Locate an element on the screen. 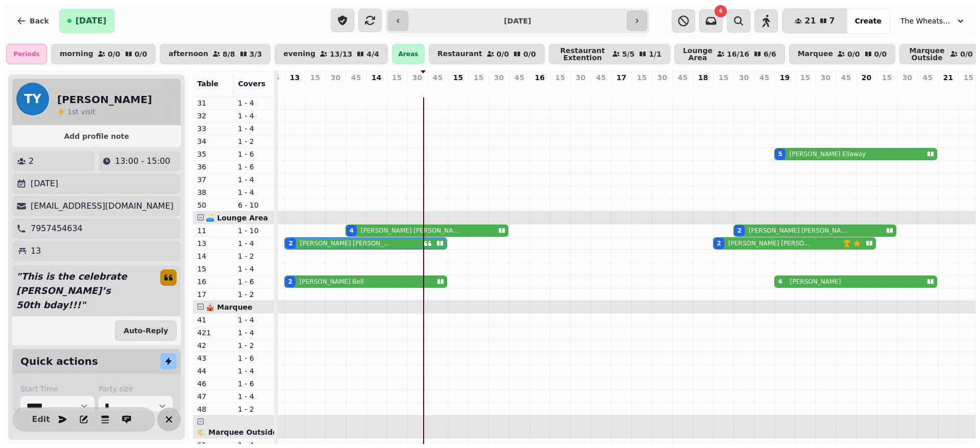  p: 34 is located at coordinates (214, 142).